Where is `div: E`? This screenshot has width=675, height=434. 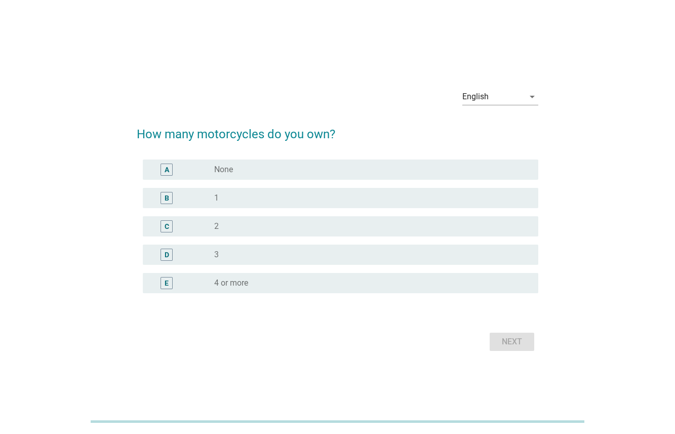
div: E is located at coordinates (167, 283).